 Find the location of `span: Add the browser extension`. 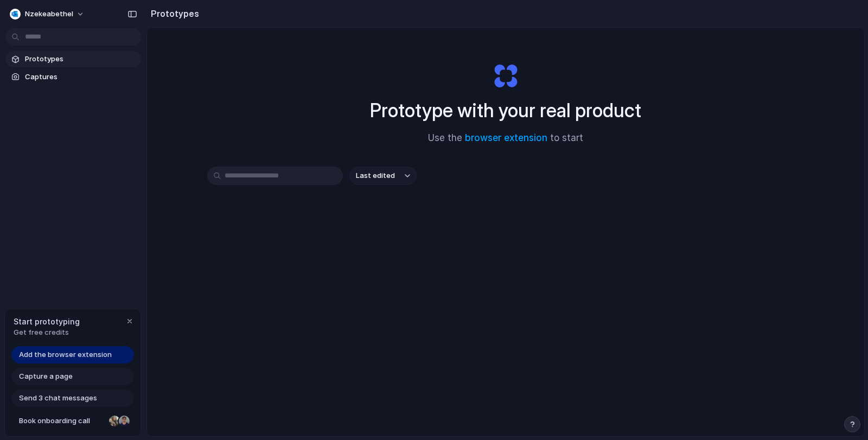

span: Add the browser extension is located at coordinates (65, 355).